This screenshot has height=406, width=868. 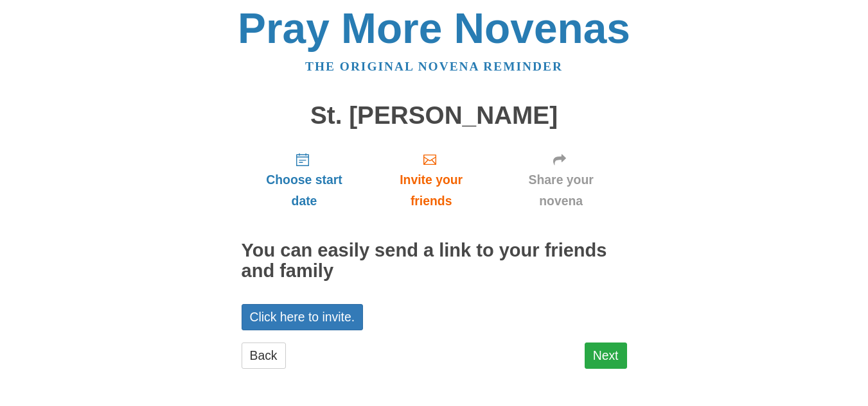 What do you see at coordinates (561, 191) in the screenshot?
I see `span: Share your novena` at bounding box center [561, 191].